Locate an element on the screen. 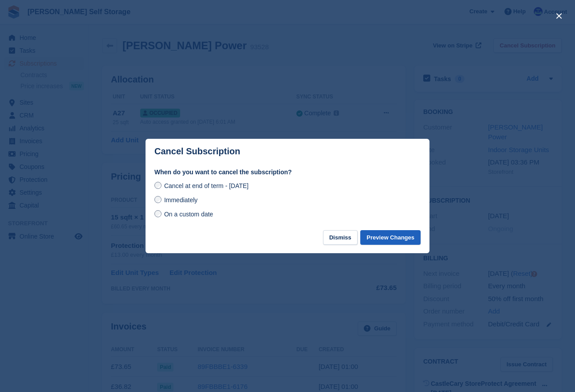  span: On a custom date is located at coordinates (188, 214).